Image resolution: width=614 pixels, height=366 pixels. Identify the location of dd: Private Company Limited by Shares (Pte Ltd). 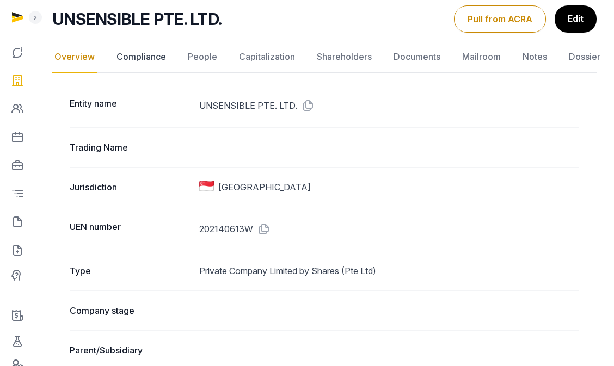
(389, 271).